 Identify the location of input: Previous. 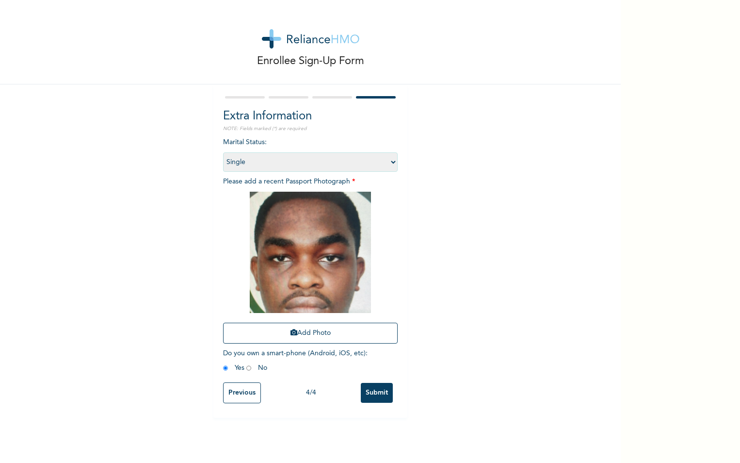
(242, 392).